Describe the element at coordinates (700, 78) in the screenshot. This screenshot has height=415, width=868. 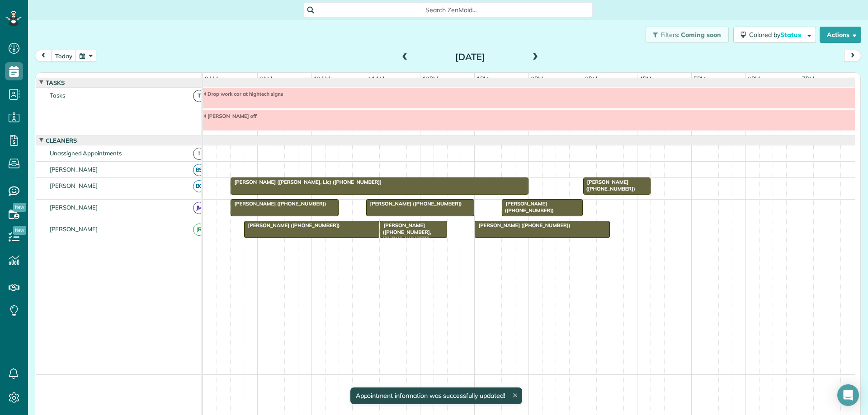
I see `span: 5pm` at that location.